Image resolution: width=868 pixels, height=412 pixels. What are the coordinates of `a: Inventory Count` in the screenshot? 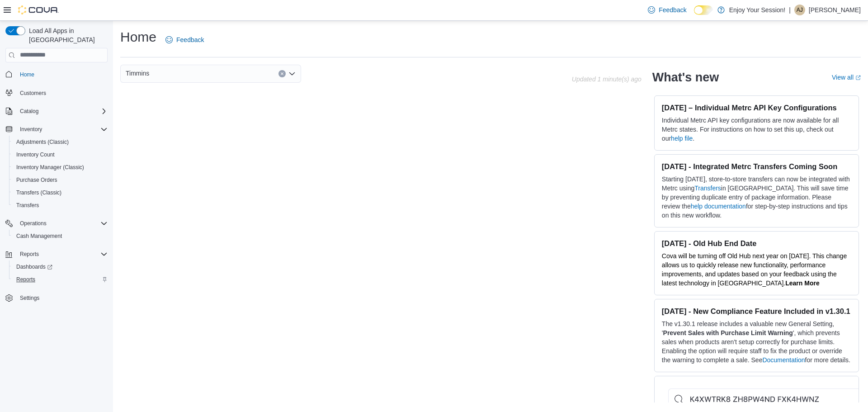 It's located at (35, 155).